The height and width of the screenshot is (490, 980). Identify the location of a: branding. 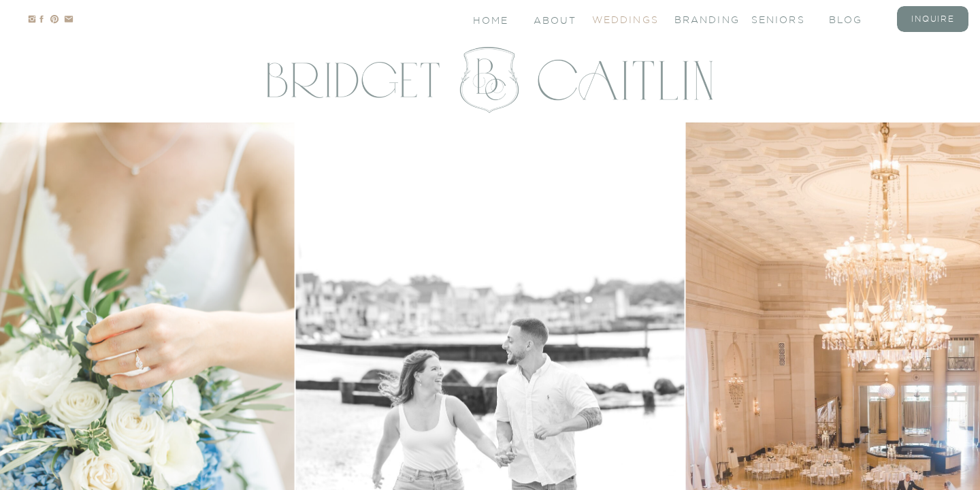
(702, 18).